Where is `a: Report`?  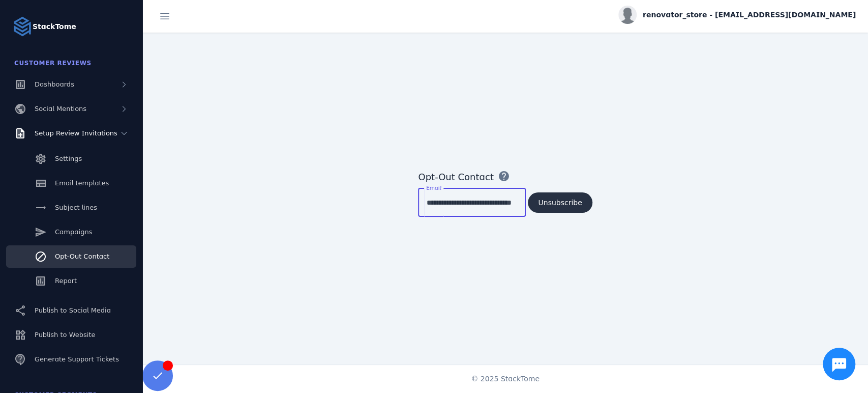
a: Report is located at coordinates (72, 280).